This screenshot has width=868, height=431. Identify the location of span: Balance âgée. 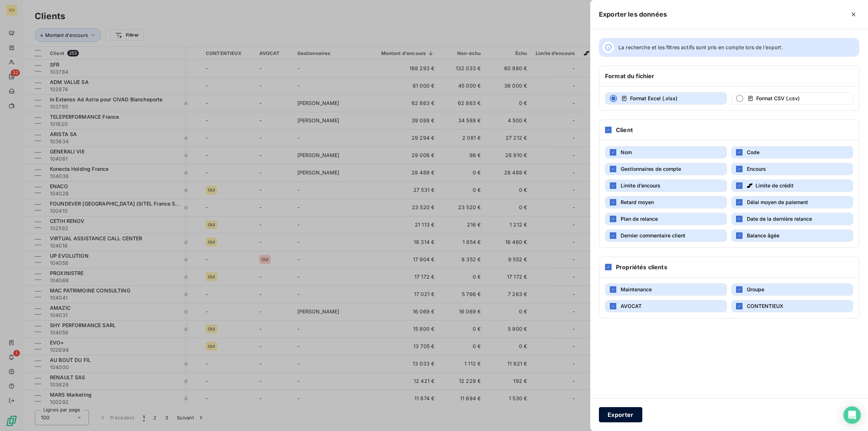
(763, 236).